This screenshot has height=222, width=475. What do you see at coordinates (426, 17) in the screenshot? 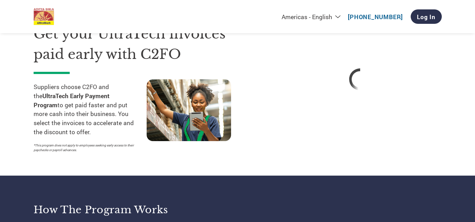
I see `a: Log In` at bounding box center [426, 17].